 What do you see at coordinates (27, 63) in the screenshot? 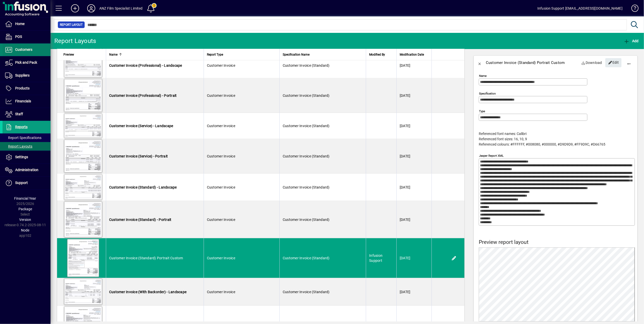
I see `a: Pick and Pack` at bounding box center [27, 63].